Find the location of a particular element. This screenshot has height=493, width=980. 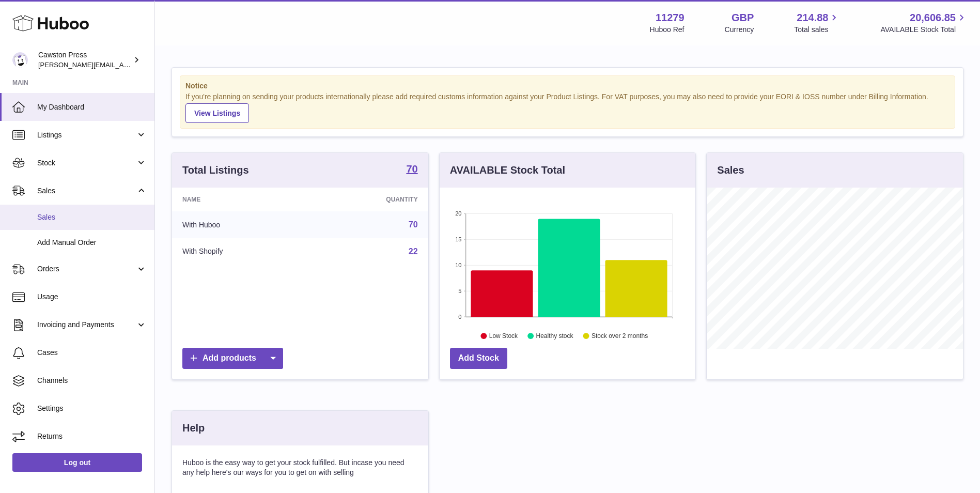

span: Listings is located at coordinates (86, 135).